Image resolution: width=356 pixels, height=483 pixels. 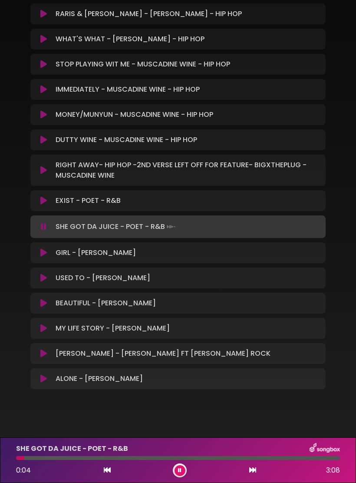 I want to click on p: STOP PLAYING WIT ME - MUSCADINE WINE - HIP HOP, so click(x=143, y=64).